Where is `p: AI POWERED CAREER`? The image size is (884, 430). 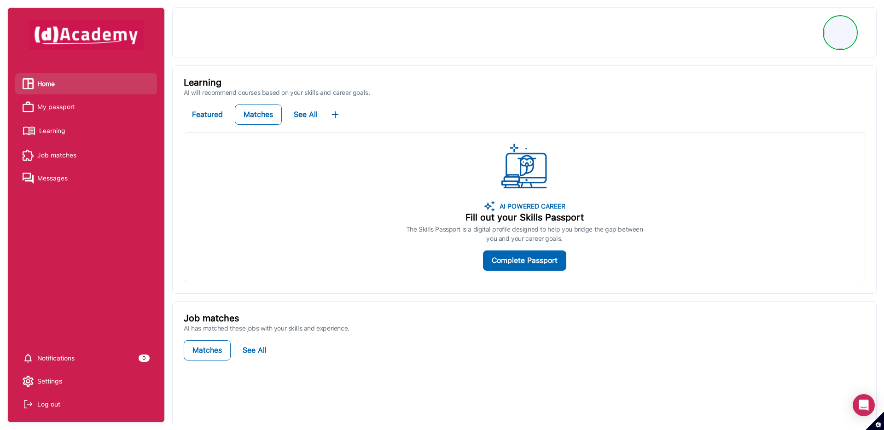
p: AI POWERED CAREER is located at coordinates (530, 206).